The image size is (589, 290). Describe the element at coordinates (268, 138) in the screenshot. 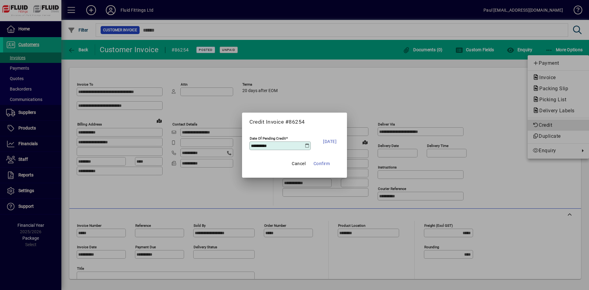

I see `mat-label: Date Of Pending Credit` at that location.